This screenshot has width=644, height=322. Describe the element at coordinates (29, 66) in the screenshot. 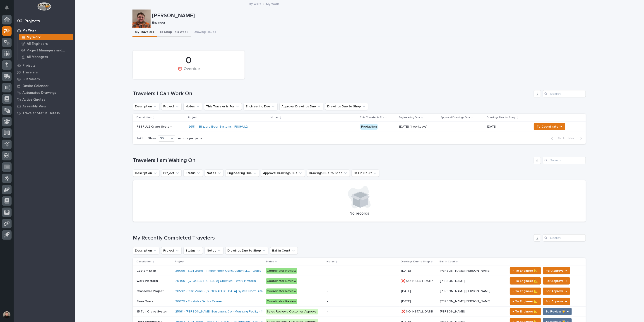

I see `p: Projects` at that location.